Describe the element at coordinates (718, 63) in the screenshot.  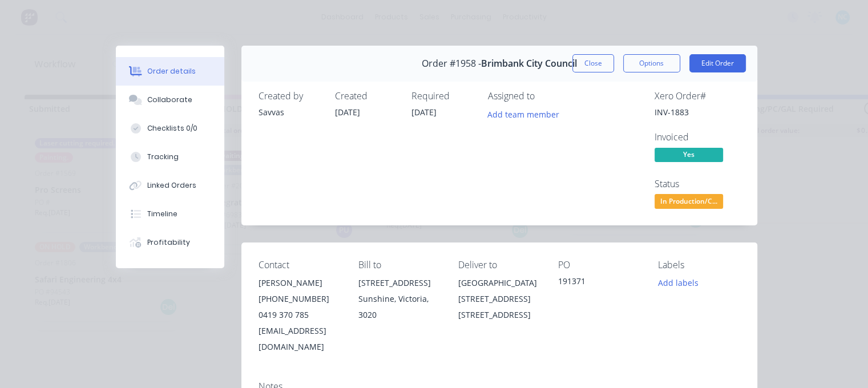
I see `button: Edit Order` at that location.